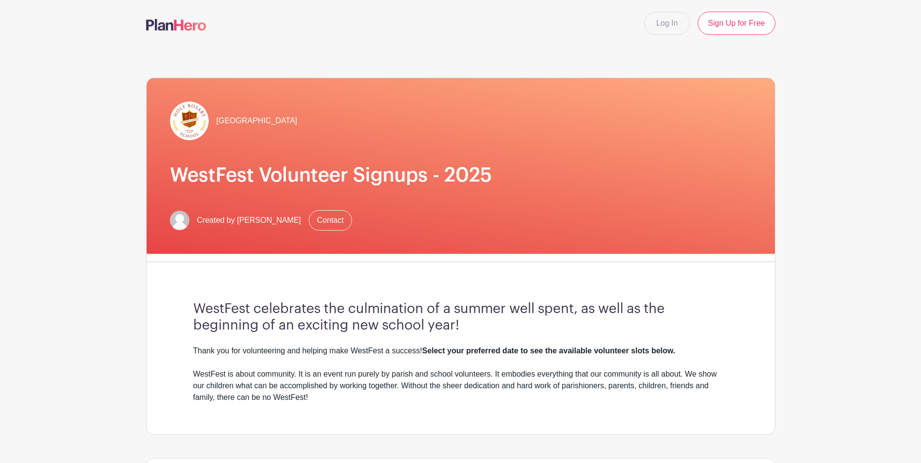 The height and width of the screenshot is (463, 921). Describe the element at coordinates (461, 386) in the screenshot. I see `div: WestFest is about community. It is an event run purely by parish and school volunteers. It embodi...` at that location.